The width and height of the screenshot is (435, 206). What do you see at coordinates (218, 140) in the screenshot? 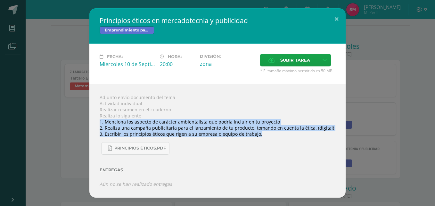
I see `div: Adjunto envío documento del tema Actividad individual Realizar resumen en el cuaderno Realiza lo ...` at bounding box center [218, 140].